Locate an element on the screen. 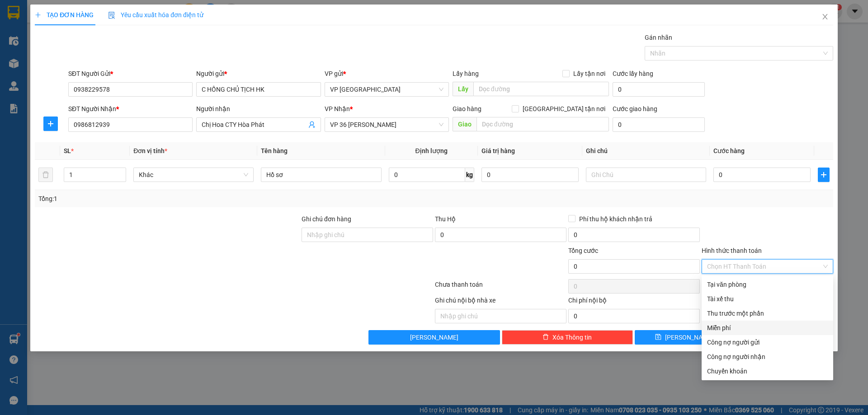 The height and width of the screenshot is (415, 868). div: SĐT Người Gửi is located at coordinates (130, 74).